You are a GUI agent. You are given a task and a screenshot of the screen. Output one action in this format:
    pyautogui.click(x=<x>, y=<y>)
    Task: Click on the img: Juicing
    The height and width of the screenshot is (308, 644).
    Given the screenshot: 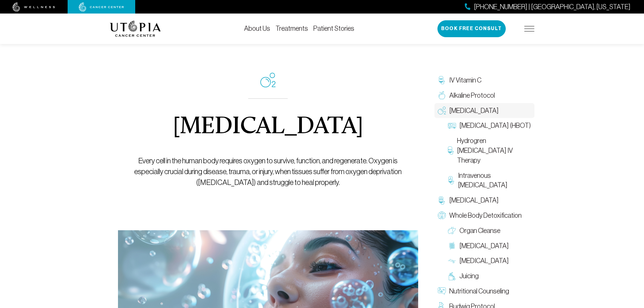 What is the action you would take?
    pyautogui.click(x=452, y=276)
    